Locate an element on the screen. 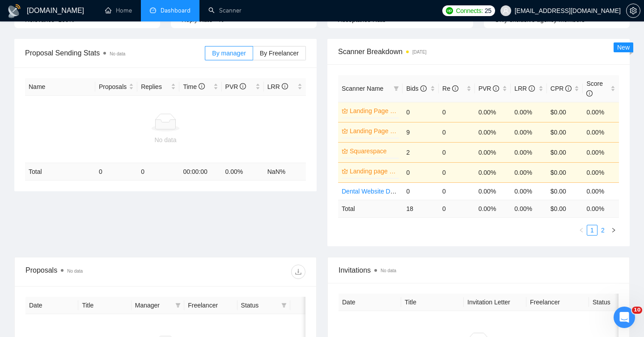 The width and height of the screenshot is (644, 337). span: user is located at coordinates (506, 11).